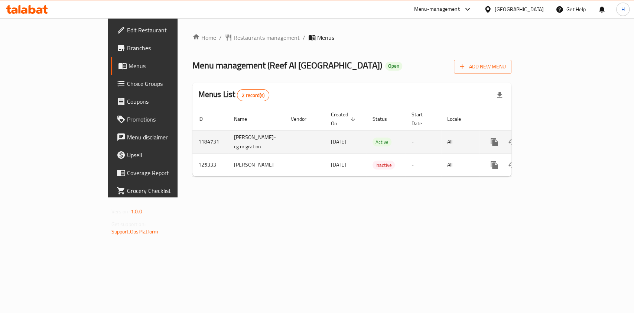 Image resolution: width=634 pixels, height=313 pixels. Describe the element at coordinates (162, 66) in the screenshot. I see `a: Menus` at that location.